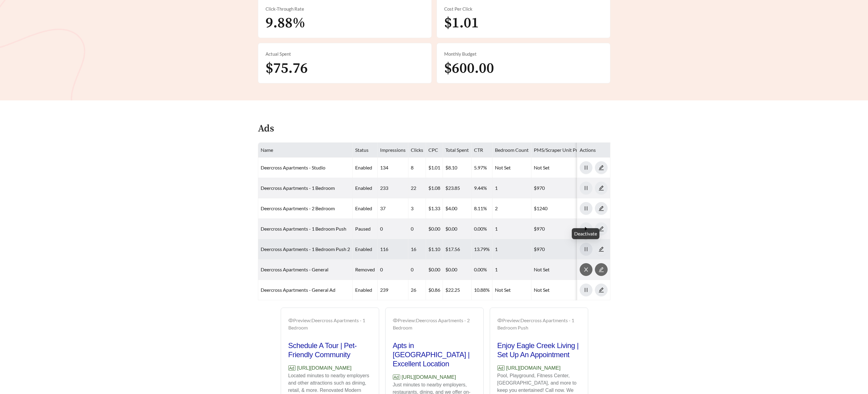 Image resolution: width=868 pixels, height=394 pixels. Describe the element at coordinates (417, 290) in the screenshot. I see `td: 26` at that location.